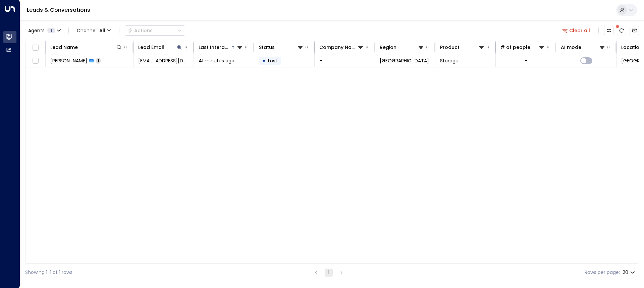 The width and height of the screenshot is (644, 288). What do you see at coordinates (634, 30) in the screenshot?
I see `button: Archived Leads` at bounding box center [634, 30].